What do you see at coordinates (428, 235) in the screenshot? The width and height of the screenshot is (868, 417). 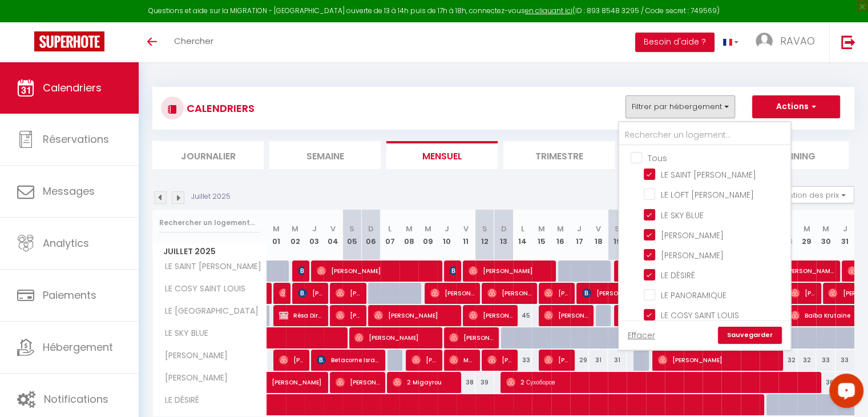 I see `th: 09` at bounding box center [428, 235].